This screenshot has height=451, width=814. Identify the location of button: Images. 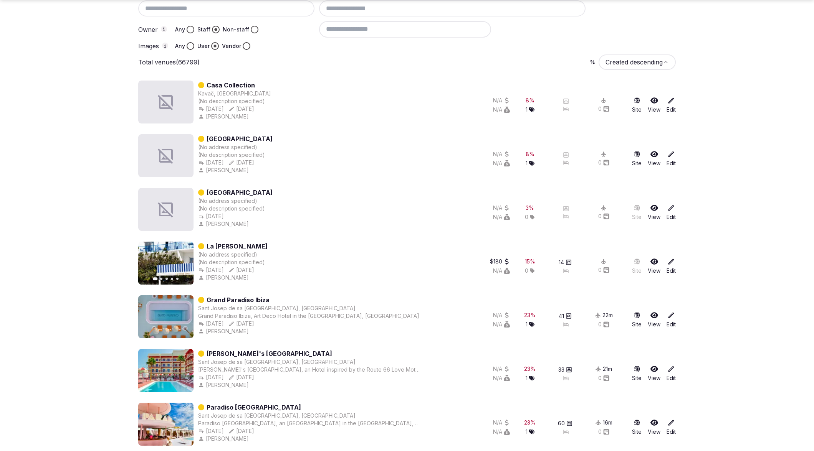
(165, 46).